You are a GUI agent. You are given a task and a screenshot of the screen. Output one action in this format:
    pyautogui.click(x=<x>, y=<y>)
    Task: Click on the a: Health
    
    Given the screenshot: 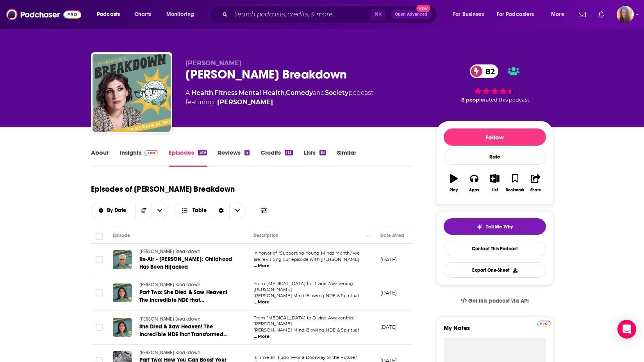 What is the action you would take?
    pyautogui.click(x=203, y=92)
    